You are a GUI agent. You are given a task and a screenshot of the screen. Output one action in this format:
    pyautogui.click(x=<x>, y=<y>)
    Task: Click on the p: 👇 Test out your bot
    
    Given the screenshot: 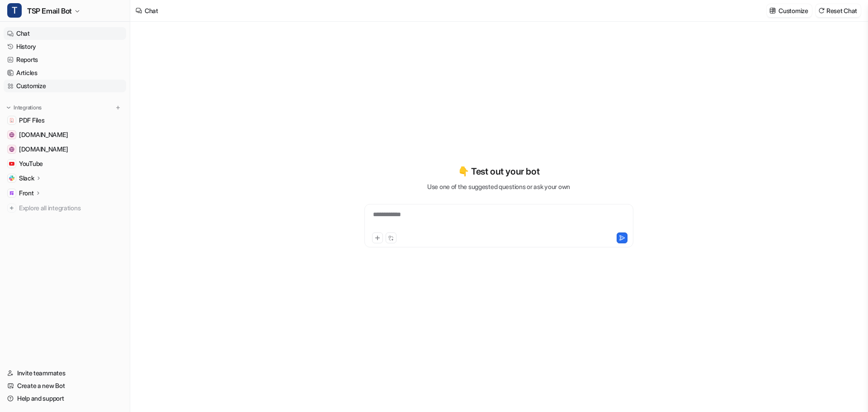 What is the action you would take?
    pyautogui.click(x=499, y=171)
    